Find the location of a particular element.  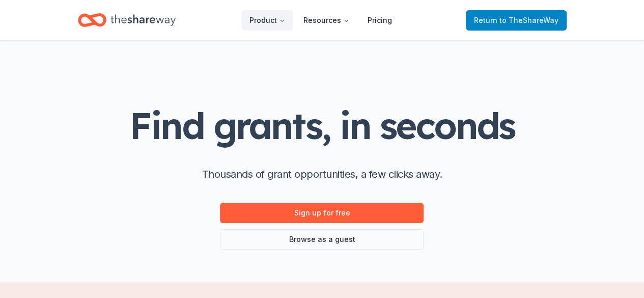

h1: Find grants, in seconds is located at coordinates (322, 125).